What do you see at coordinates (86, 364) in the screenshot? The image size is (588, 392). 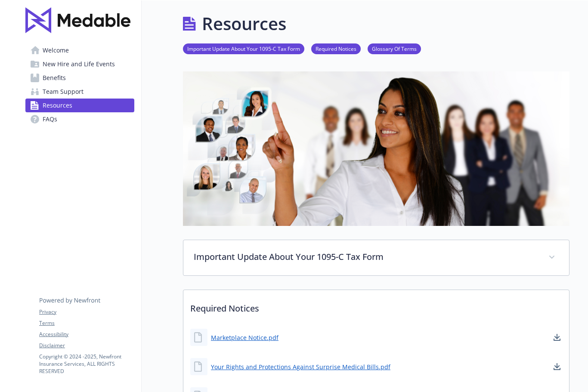 I see `p: Copyright © 2024 - 2025 , Newfront Insurance Services, ALL RIGHTS RESERVED` at bounding box center [86, 364].